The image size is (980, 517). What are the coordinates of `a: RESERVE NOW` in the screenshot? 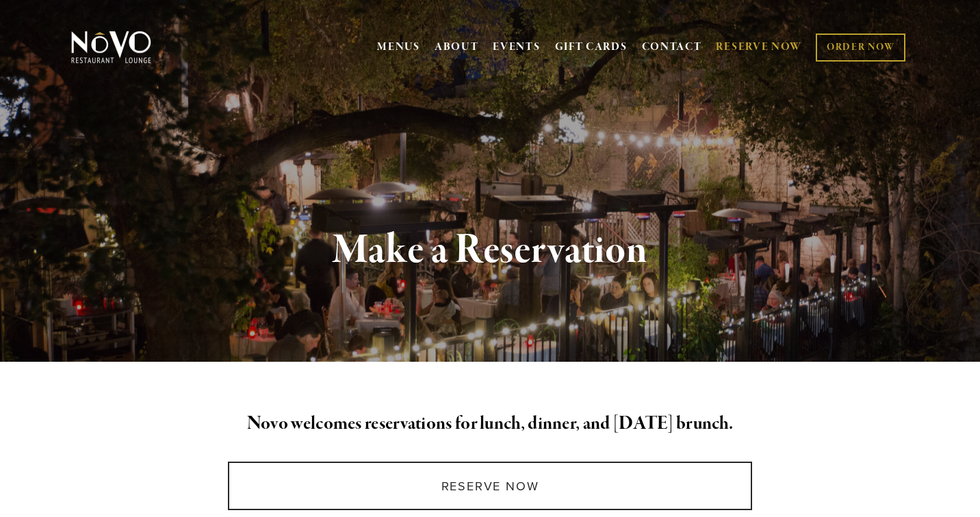 It's located at (759, 47).